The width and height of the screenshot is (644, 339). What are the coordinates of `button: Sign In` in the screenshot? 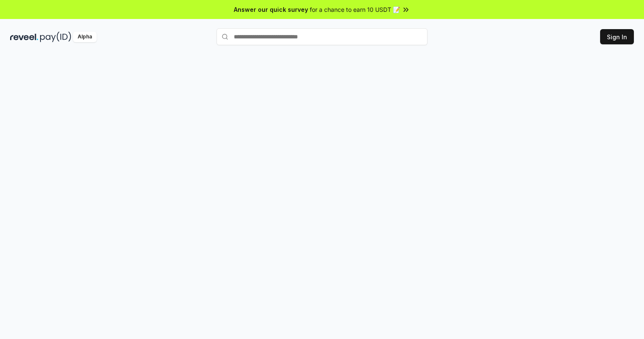 It's located at (617, 37).